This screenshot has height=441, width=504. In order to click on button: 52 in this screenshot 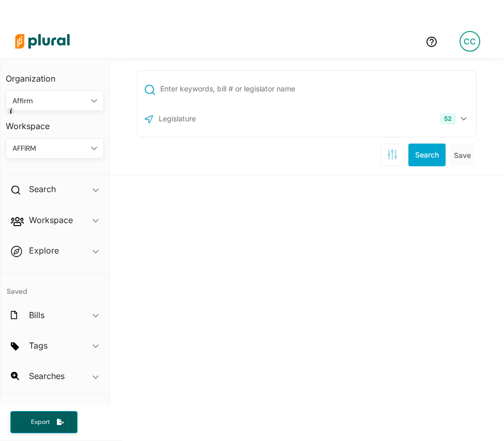, I will do `click(455, 119)`.